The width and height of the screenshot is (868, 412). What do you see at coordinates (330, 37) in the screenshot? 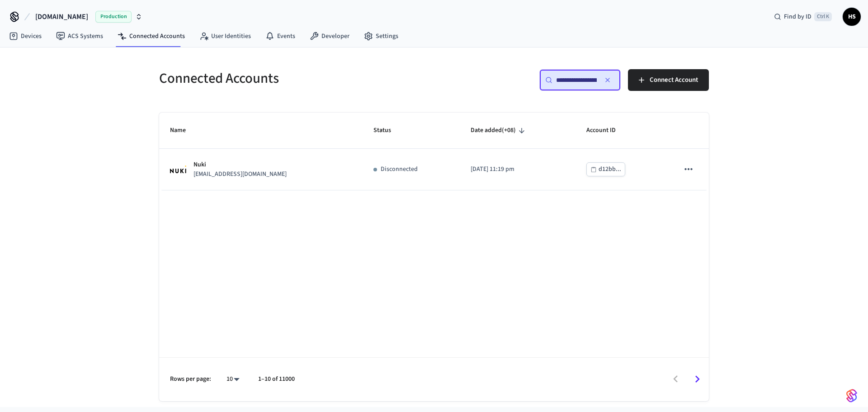
I see `a: Developer` at bounding box center [330, 37].